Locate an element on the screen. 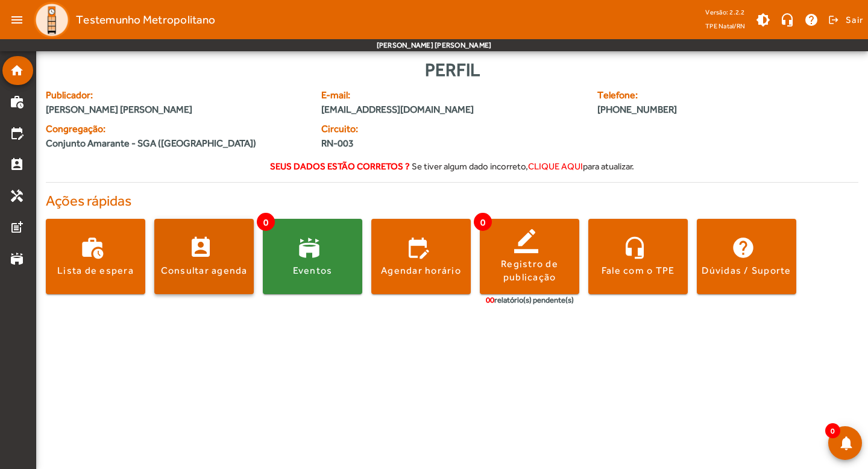  span: clique aqui is located at coordinates (555, 166).